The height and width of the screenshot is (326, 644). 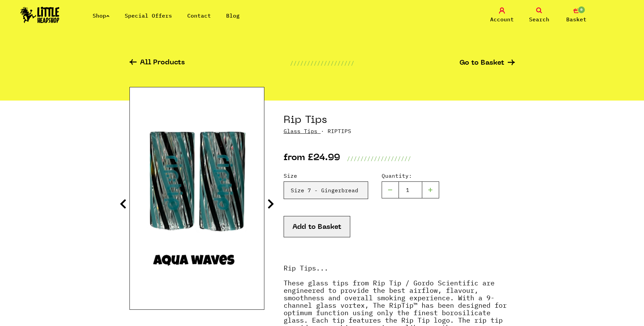 What do you see at coordinates (40, 15) in the screenshot?
I see `img: Little Head Shop Logo` at bounding box center [40, 15].